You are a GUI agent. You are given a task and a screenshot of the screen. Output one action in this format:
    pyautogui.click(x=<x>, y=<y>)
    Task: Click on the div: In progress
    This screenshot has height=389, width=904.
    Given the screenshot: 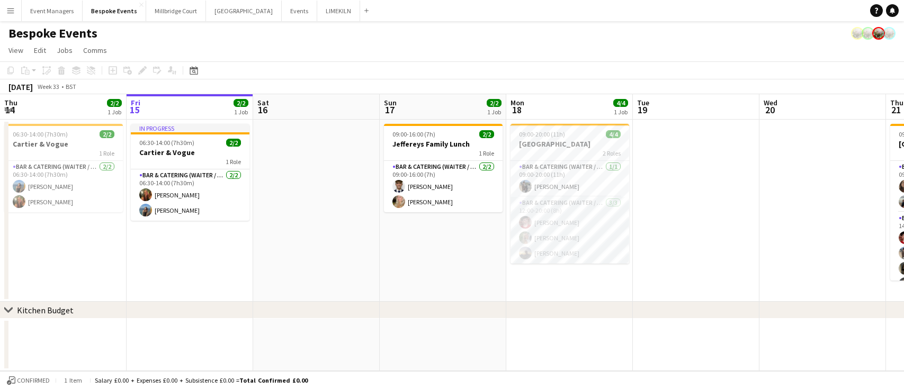 What is the action you would take?
    pyautogui.click(x=190, y=128)
    